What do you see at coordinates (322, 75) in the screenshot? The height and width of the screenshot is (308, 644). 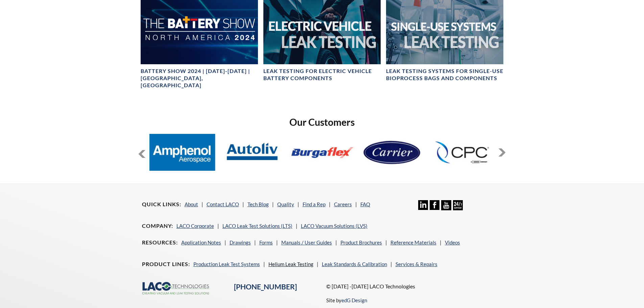 I see `h4: Leak Testing for Electric Vehicle Battery Components` at bounding box center [322, 75].